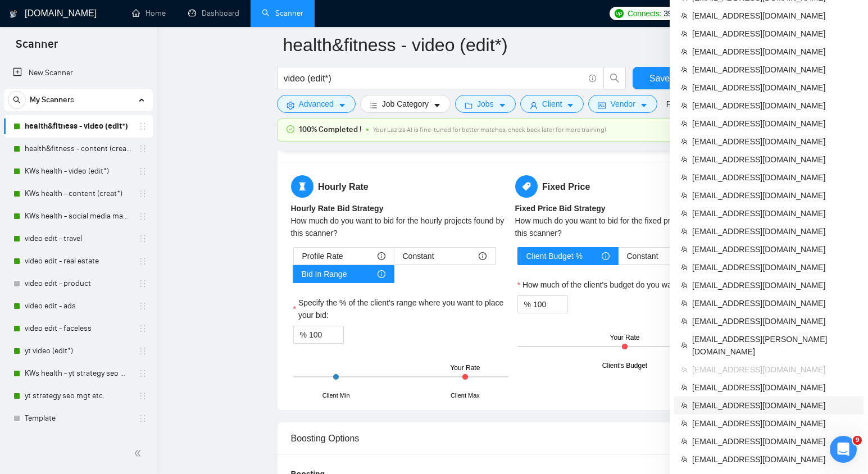 This screenshot has height=474, width=868. I want to click on button: idcardVendorcaret-down, so click(623, 104).